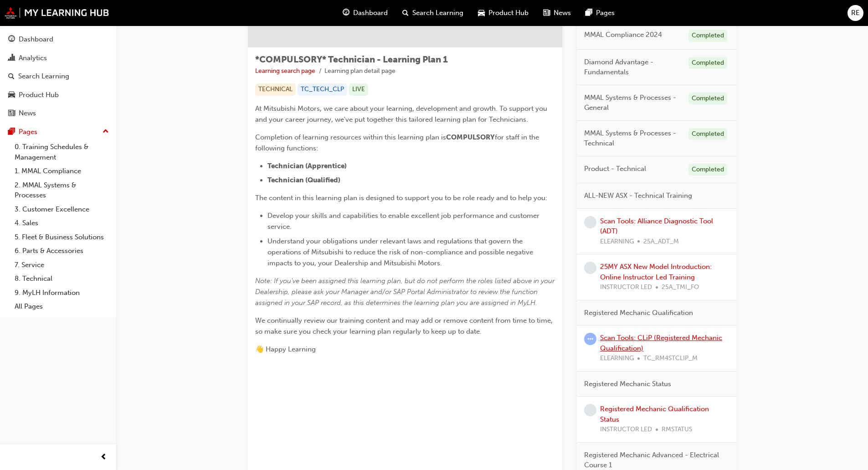  I want to click on span: Note: If you've been assigned this learning plan, but do not perform the roles listed above in yo..., so click(406, 291).